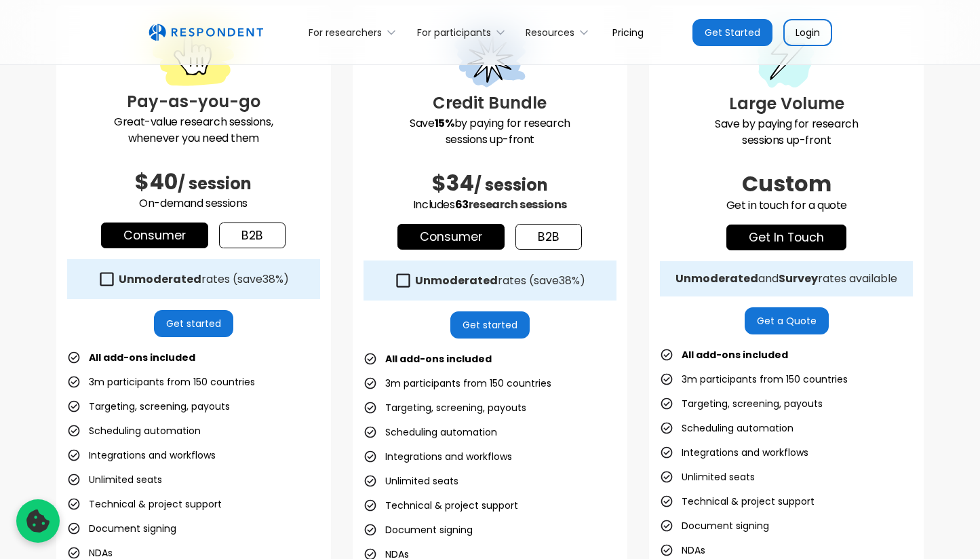  What do you see at coordinates (786, 279) in the screenshot?
I see `div: and rates available` at bounding box center [786, 279].